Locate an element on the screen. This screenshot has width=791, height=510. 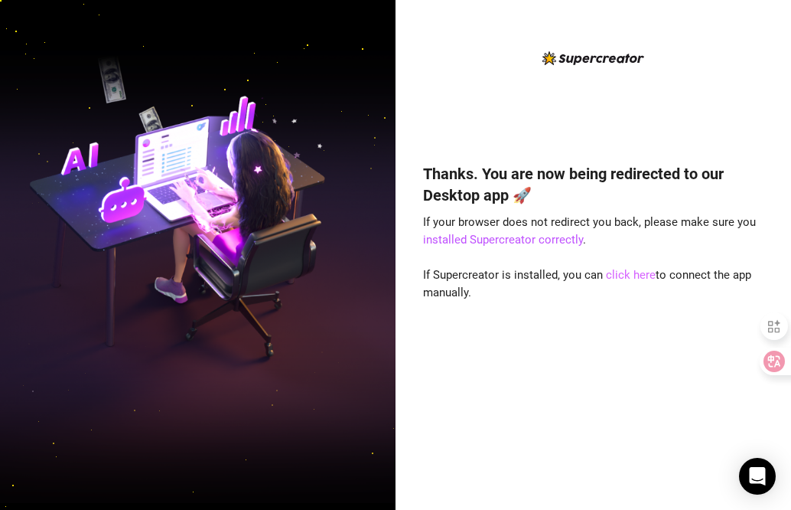
a: click here is located at coordinates (630, 275).